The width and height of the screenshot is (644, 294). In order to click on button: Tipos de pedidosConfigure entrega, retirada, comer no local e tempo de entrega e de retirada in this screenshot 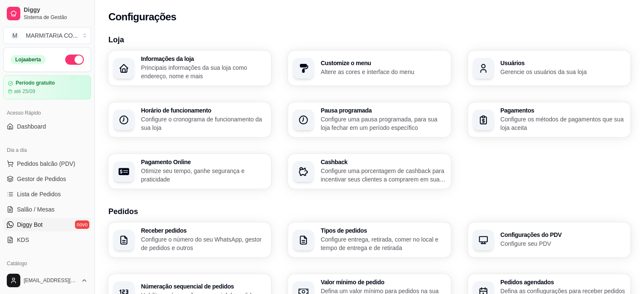, I will do `click(369, 240)`.